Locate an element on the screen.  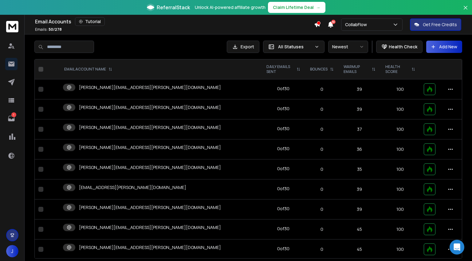
div: Open Intercom Messenger is located at coordinates (457, 247).